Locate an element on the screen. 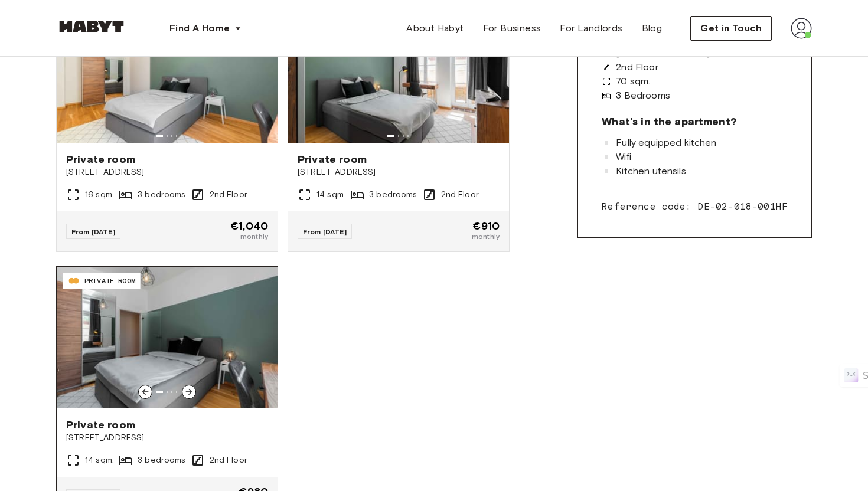  span: Reference code: DE-02-018-001HF is located at coordinates (694, 207).